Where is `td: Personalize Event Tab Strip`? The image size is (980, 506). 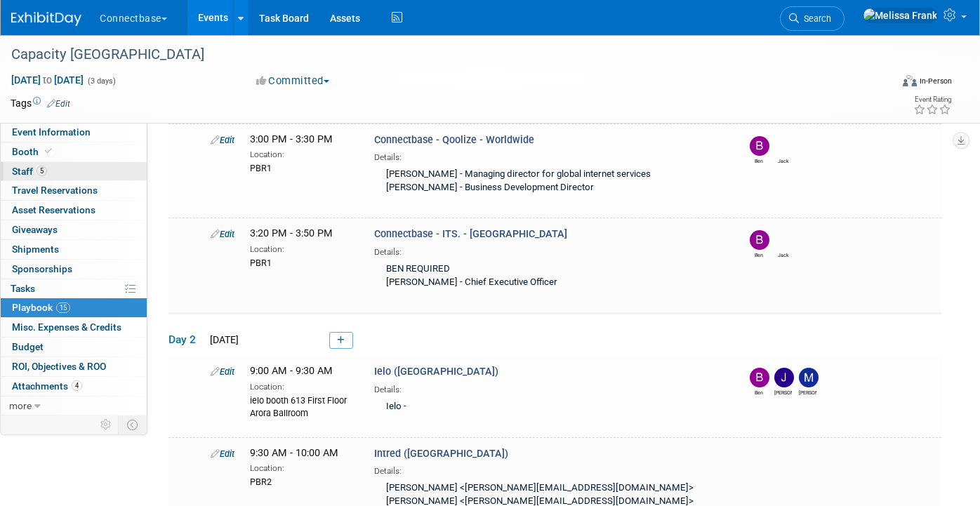
td: Personalize Event Tab Strip is located at coordinates (106, 424).